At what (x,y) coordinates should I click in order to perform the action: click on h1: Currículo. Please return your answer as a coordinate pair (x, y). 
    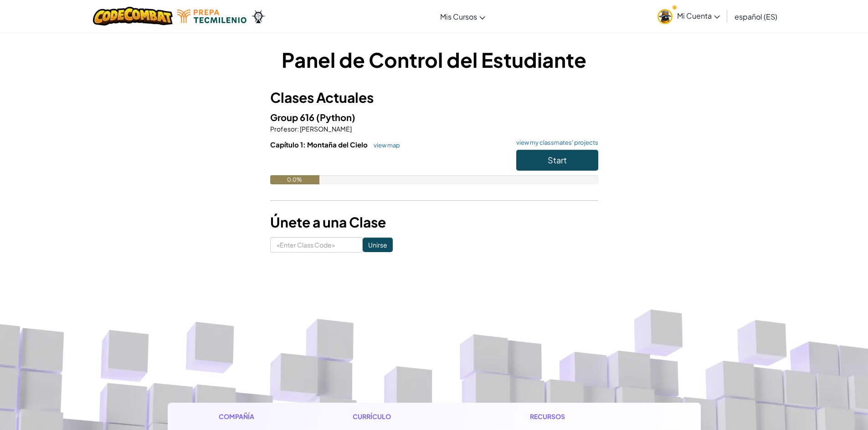
    Looking at the image, I should click on (413, 416).